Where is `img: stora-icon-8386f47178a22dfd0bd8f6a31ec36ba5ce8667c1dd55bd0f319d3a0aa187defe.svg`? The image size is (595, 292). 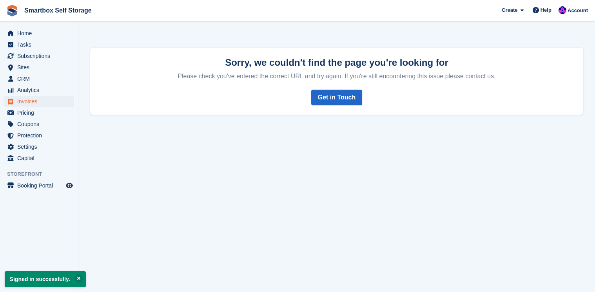
img: stora-icon-8386f47178a22dfd0bd8f6a31ec36ba5ce8667c1dd55bd0f319d3a0aa187defe.svg is located at coordinates (12, 11).